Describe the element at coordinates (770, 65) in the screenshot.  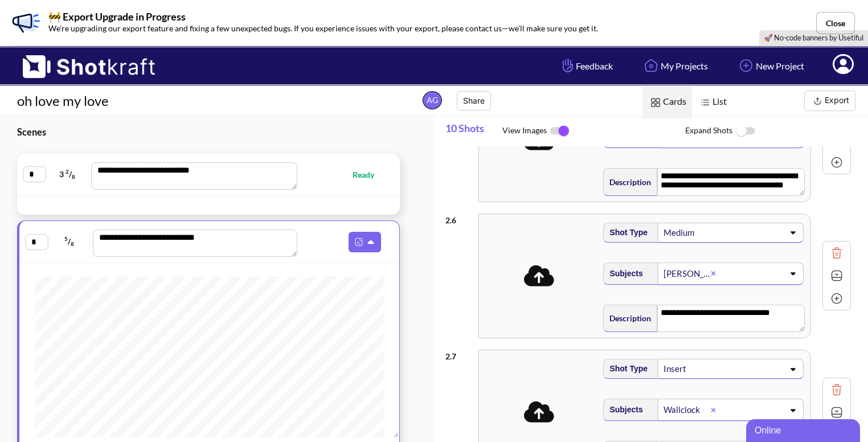
I see `a: New Project` at that location.